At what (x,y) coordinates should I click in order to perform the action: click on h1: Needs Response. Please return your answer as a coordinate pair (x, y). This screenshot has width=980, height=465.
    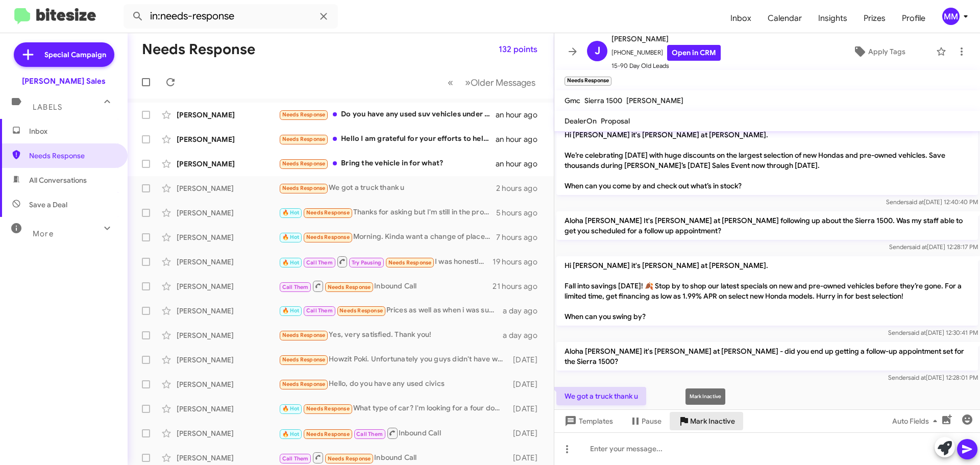
    Looking at the image, I should click on (198, 50).